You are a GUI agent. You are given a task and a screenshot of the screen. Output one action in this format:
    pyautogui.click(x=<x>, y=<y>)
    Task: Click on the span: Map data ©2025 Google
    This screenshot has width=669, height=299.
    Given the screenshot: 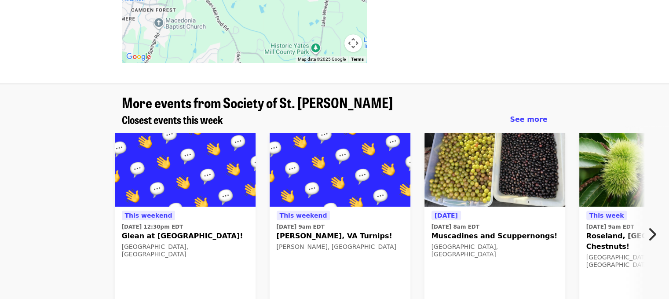 What is the action you would take?
    pyautogui.click(x=321, y=59)
    